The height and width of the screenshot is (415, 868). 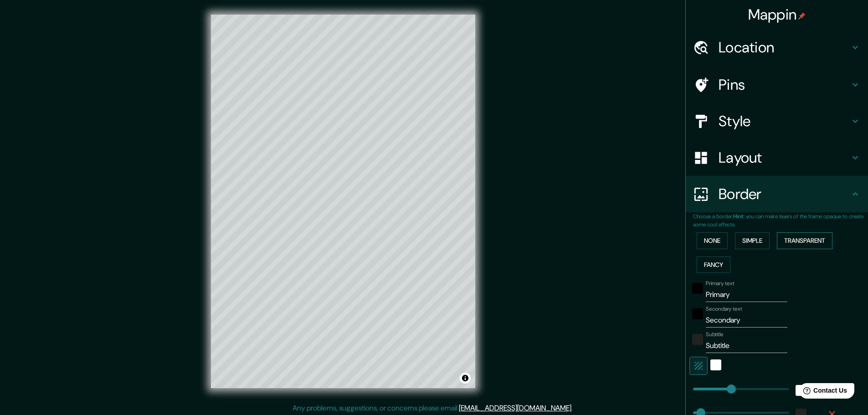 I want to click on label: Subtitle, so click(x=714, y=334).